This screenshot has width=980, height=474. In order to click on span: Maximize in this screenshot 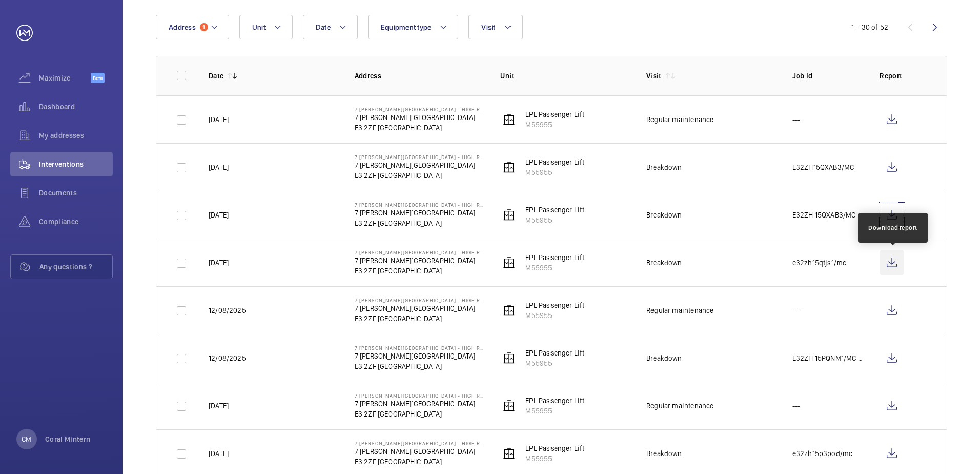, I will do `click(64, 78)`.